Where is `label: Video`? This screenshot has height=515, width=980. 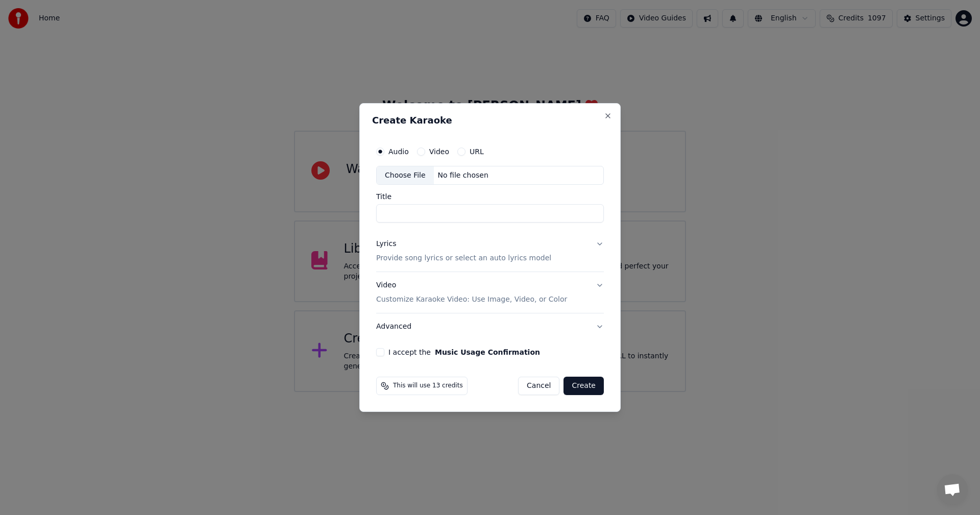
label: Video is located at coordinates (439, 152).